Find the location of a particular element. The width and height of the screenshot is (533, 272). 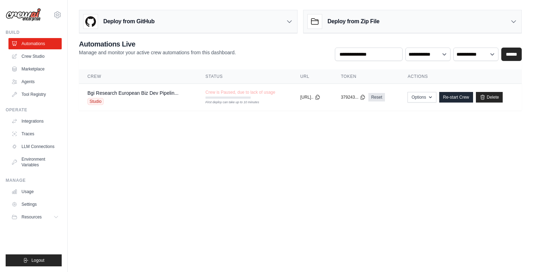

button: Resources is located at coordinates (35, 217).